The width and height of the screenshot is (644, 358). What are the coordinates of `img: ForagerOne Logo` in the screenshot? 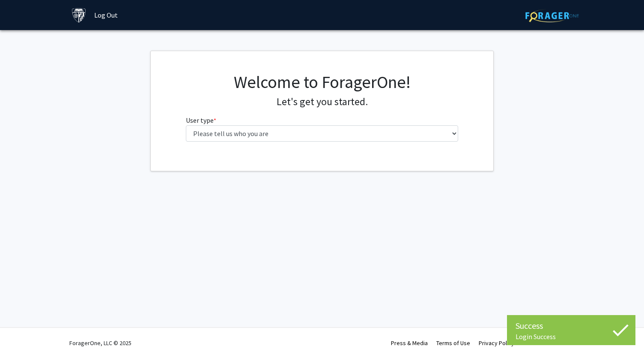 It's located at (553, 16).